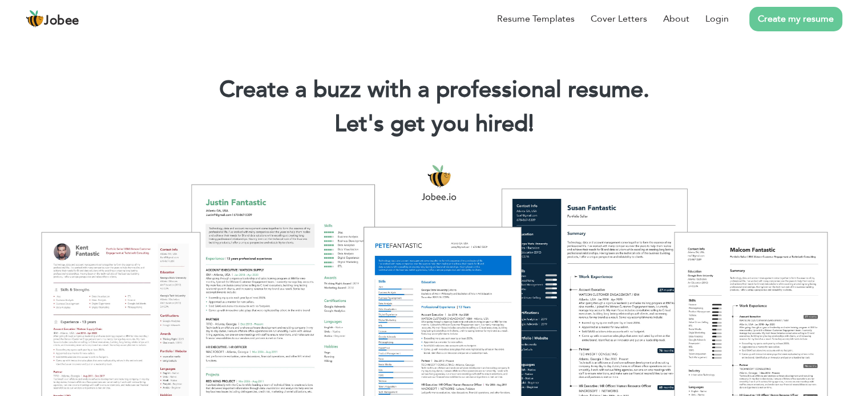  I want to click on a: Create my resume, so click(796, 19).